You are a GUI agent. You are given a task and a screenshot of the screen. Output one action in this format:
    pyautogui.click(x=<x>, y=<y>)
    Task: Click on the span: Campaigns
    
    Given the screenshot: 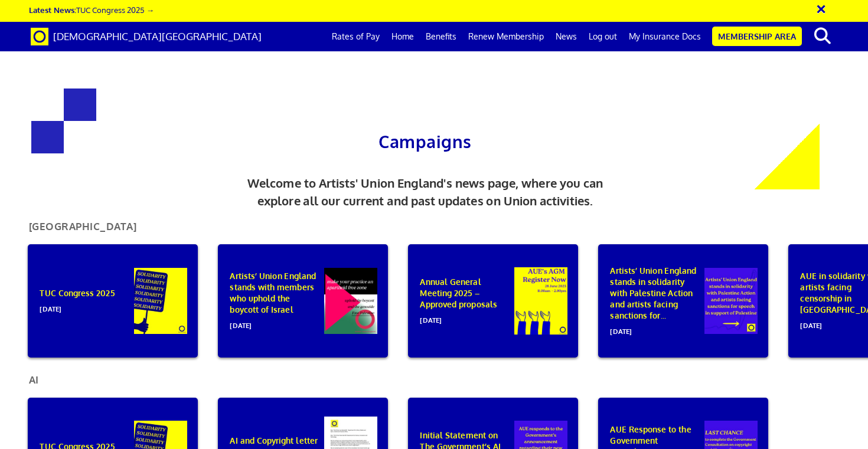 What is the action you would take?
    pyautogui.click(x=425, y=142)
    